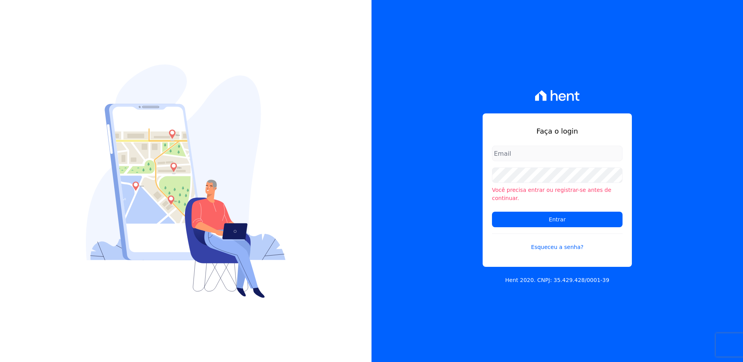  Describe the element at coordinates (557, 131) in the screenshot. I see `h1: Faça o login` at that location.